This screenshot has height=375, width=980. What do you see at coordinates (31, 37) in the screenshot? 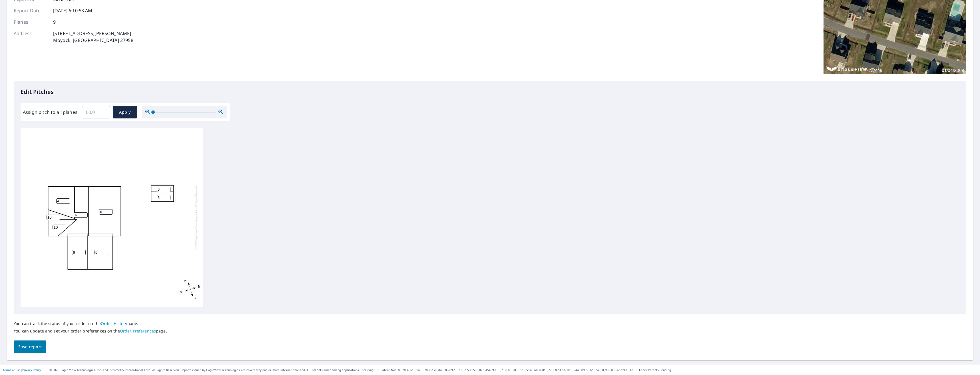
I see `p: Address` at bounding box center [31, 37].